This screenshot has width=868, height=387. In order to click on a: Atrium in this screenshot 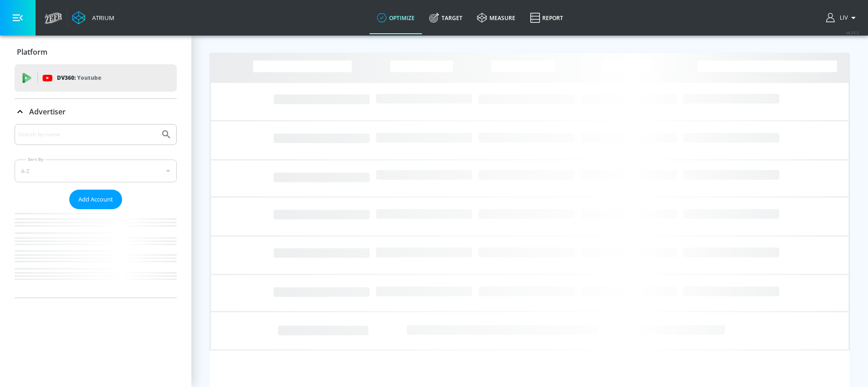, I will do `click(93, 18)`.